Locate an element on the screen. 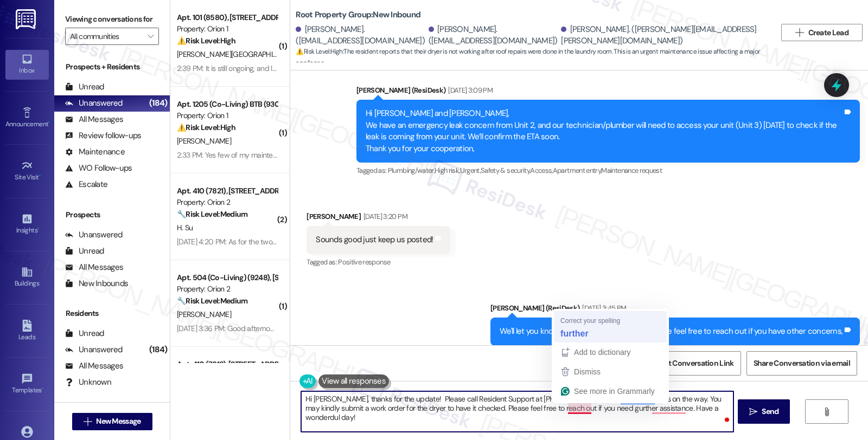 This screenshot has width=868, height=440. div: New Inbounds is located at coordinates (97, 283).